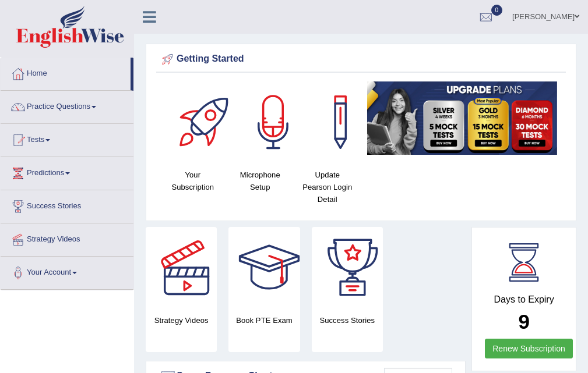 The height and width of the screenshot is (373, 588). I want to click on h4: Update Pearson Login Detail, so click(327, 187).